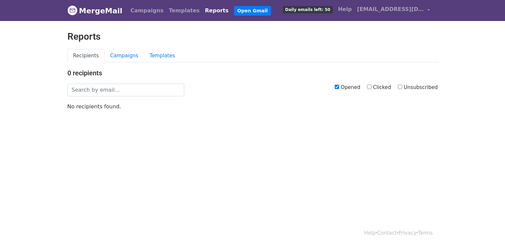  Describe the element at coordinates (253, 37) in the screenshot. I see `h2: Reports` at that location.